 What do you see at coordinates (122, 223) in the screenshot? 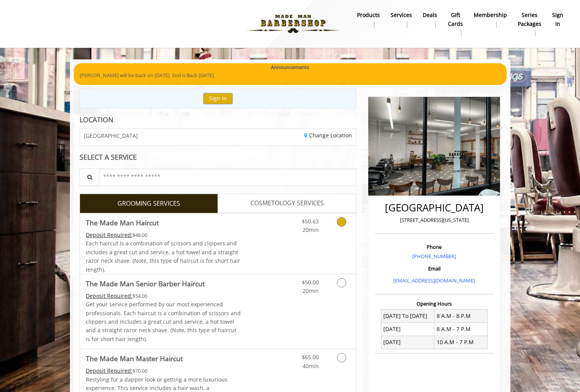
I see `b: The Made Man Haircut` at bounding box center [122, 223].